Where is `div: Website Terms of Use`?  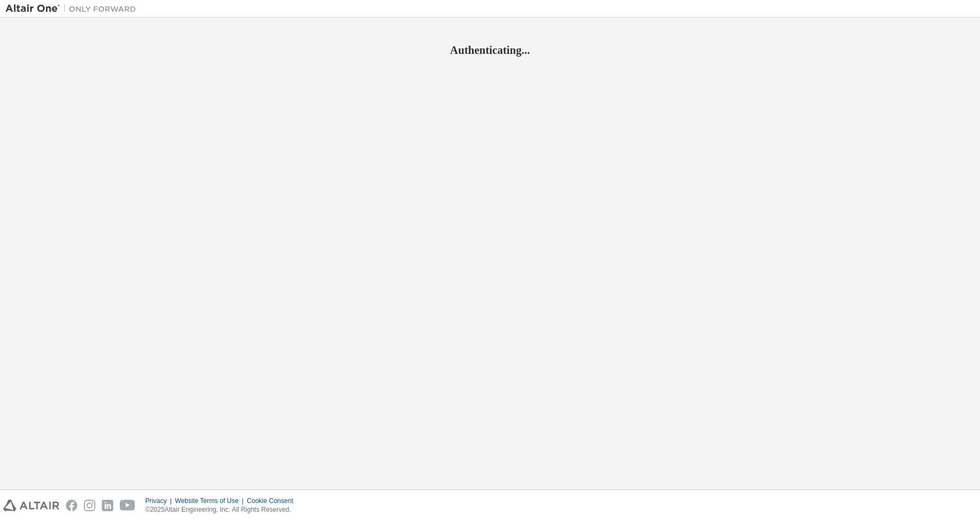 div: Website Terms of Use is located at coordinates (211, 501).